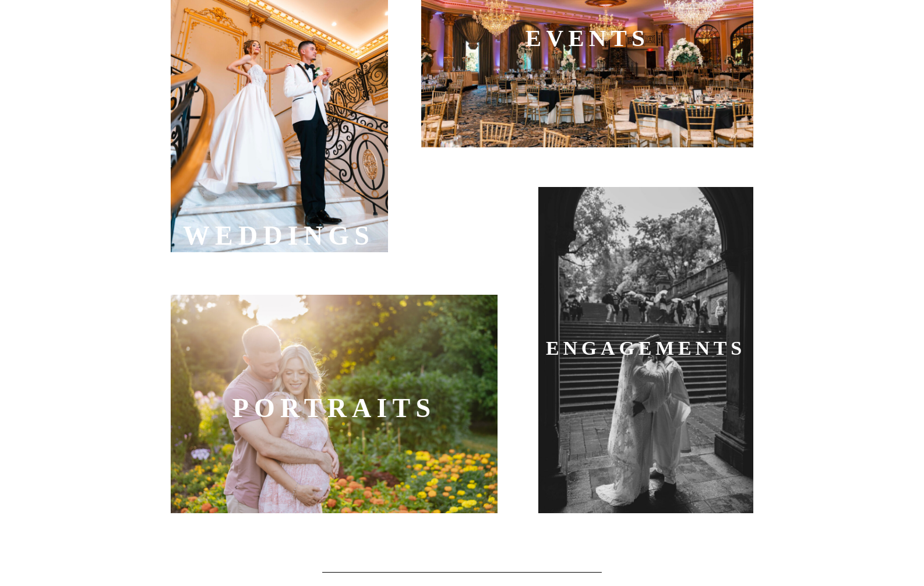  Describe the element at coordinates (646, 350) in the screenshot. I see `a: Engagements` at that location.